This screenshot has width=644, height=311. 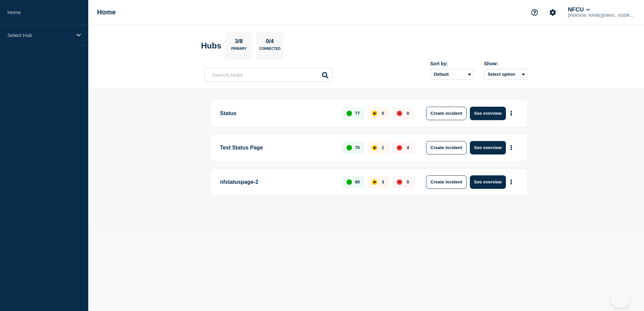 I want to click on button: NFCU, so click(x=579, y=10).